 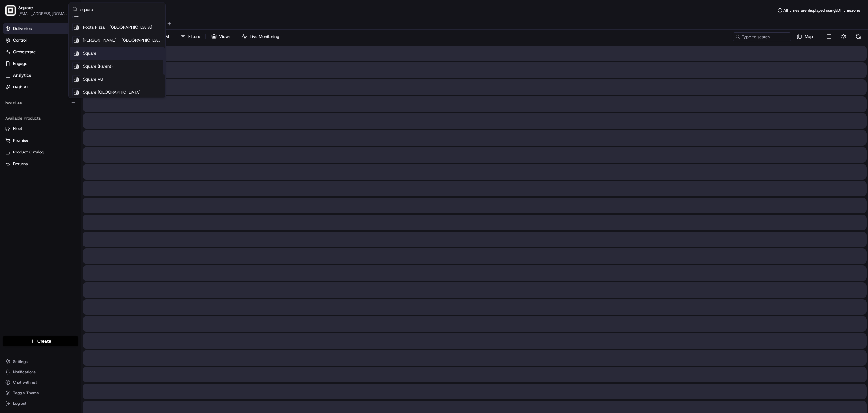 What do you see at coordinates (41, 103) in the screenshot?
I see `div: Favorites` at bounding box center [41, 103].